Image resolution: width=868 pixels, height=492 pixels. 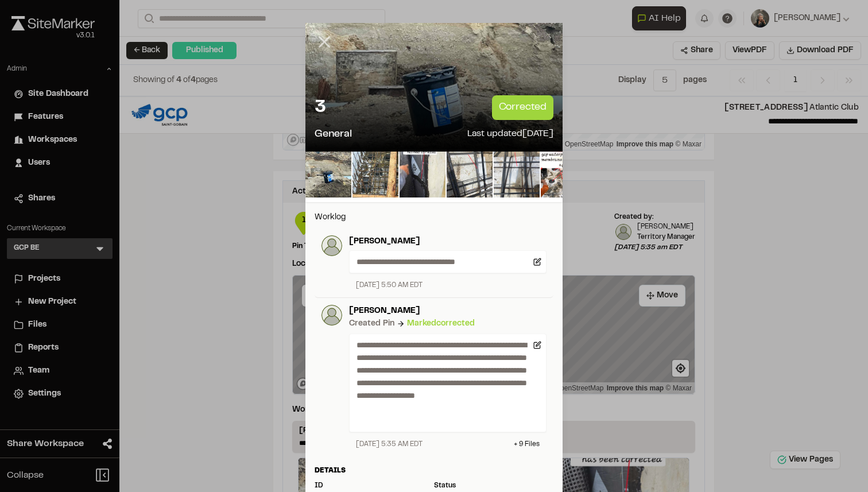 What do you see at coordinates (372, 324) in the screenshot?
I see `div: Created Pin` at bounding box center [372, 324].